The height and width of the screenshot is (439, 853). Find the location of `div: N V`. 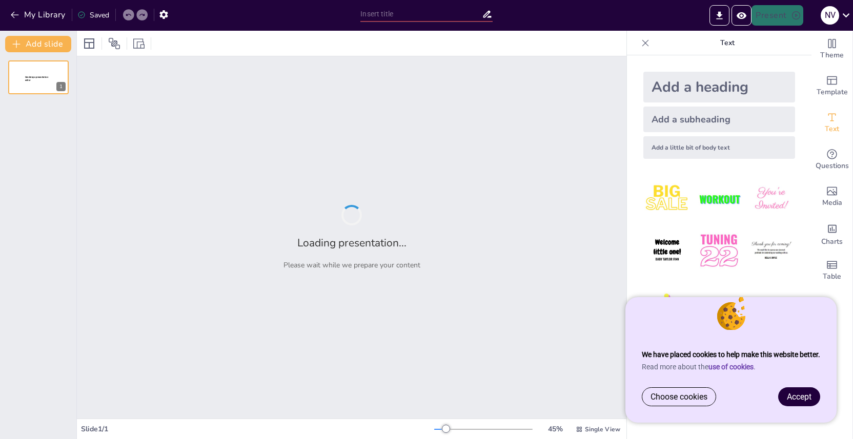

div: N V is located at coordinates (830, 15).